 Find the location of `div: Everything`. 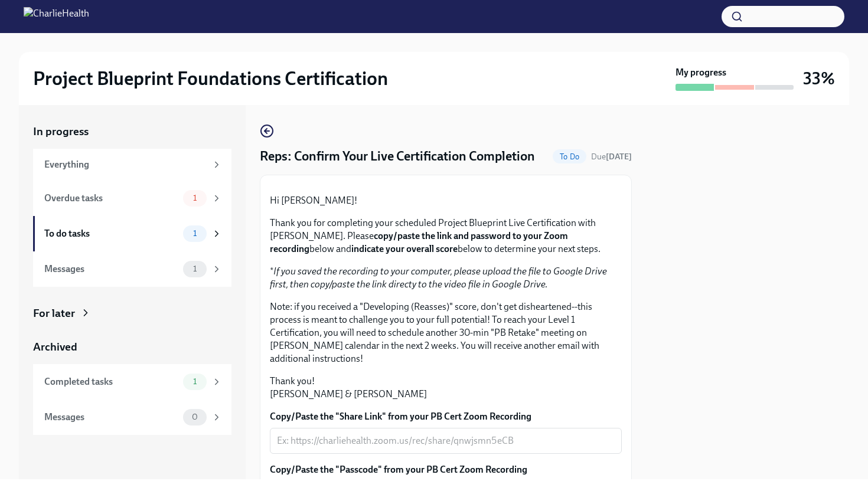

div: Everything is located at coordinates (125, 165).